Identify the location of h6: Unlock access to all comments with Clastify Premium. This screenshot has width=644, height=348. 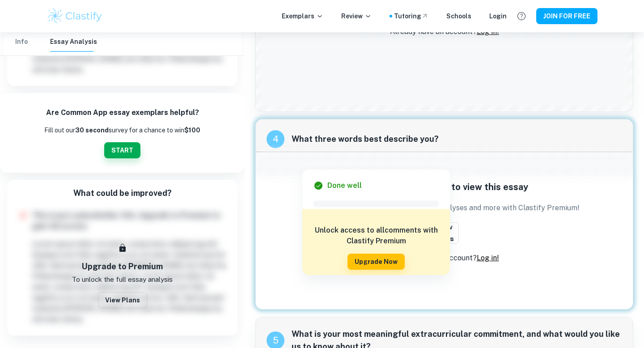
(376, 236).